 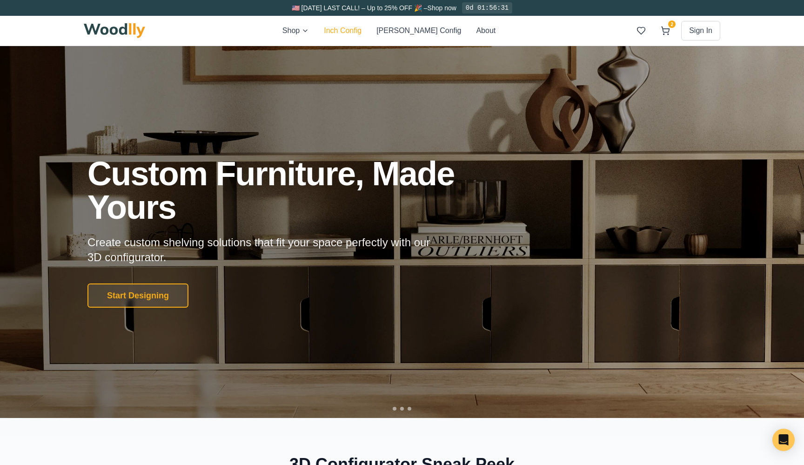 I want to click on div: Open Intercom Messenger, so click(x=784, y=440).